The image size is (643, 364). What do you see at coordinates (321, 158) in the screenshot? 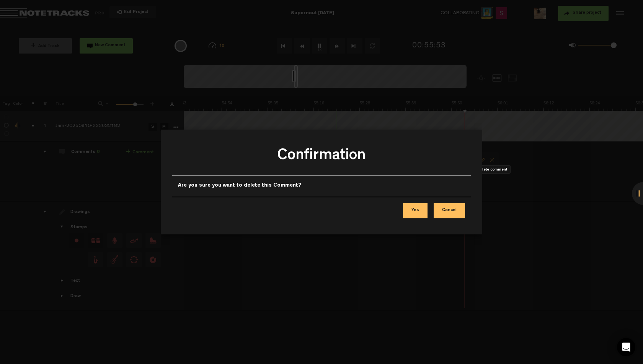
I see `h3: Confirmation` at bounding box center [321, 158].